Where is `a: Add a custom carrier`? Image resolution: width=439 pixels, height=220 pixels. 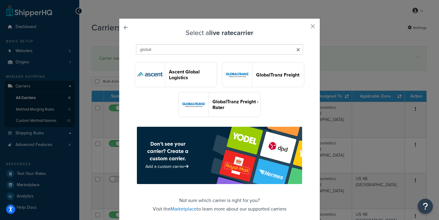
a: Add a custom carrier is located at coordinates (168, 166).